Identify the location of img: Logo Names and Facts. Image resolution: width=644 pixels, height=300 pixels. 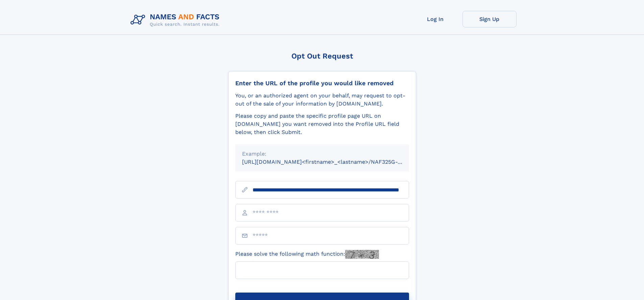
(176, 20).